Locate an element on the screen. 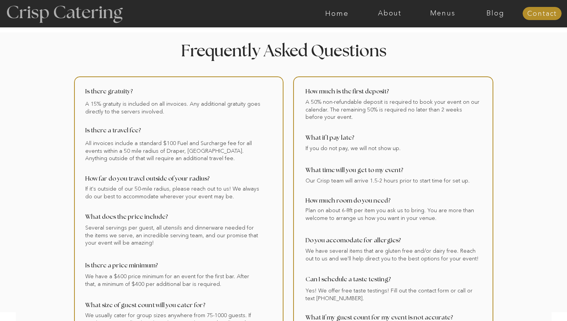 The height and width of the screenshot is (321, 567). a: Contact is located at coordinates (542, 14).